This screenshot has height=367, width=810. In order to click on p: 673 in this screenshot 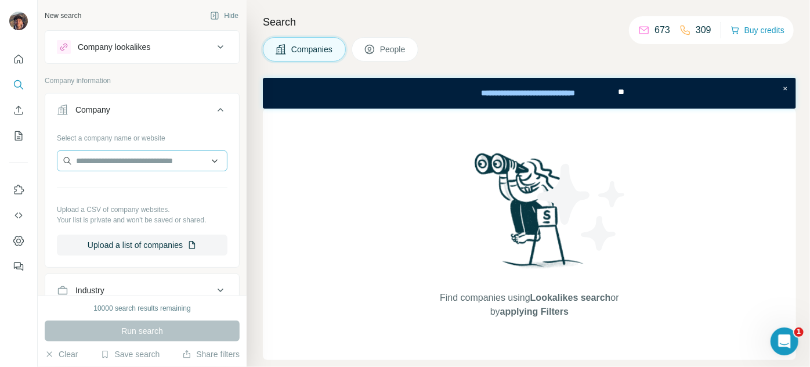, I will do `click(662, 30)`.